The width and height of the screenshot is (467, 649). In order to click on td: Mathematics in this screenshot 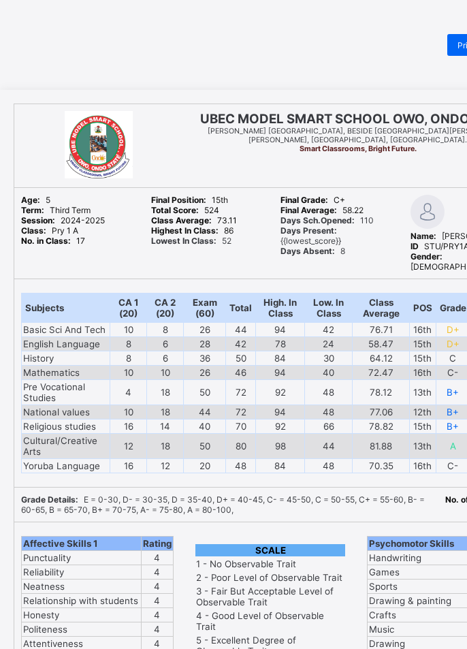, I will do `click(66, 372)`.